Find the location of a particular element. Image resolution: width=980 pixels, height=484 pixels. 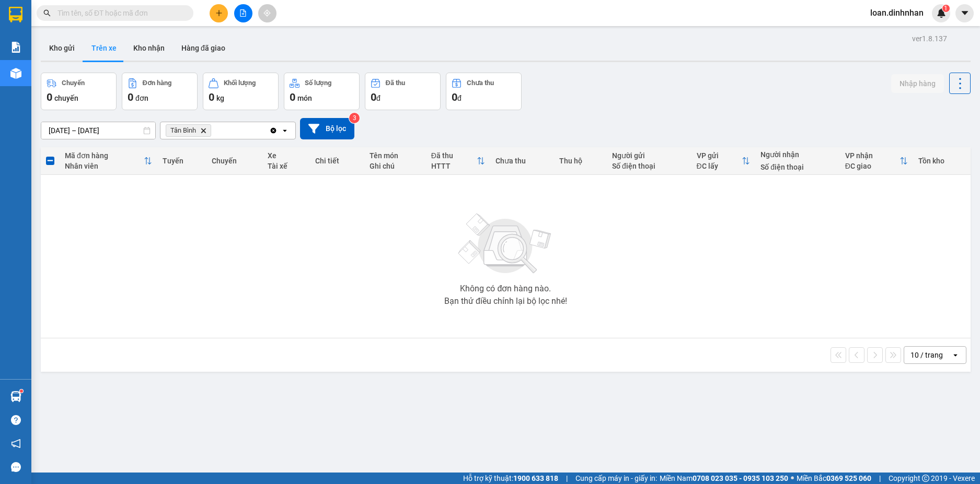

button: Chưa thu0đ is located at coordinates (483, 91).